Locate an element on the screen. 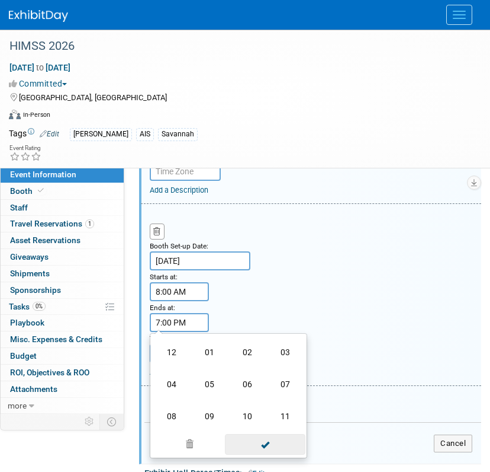 This screenshot has width=490, height=472. td: 09 is located at coordinates (210, 416).